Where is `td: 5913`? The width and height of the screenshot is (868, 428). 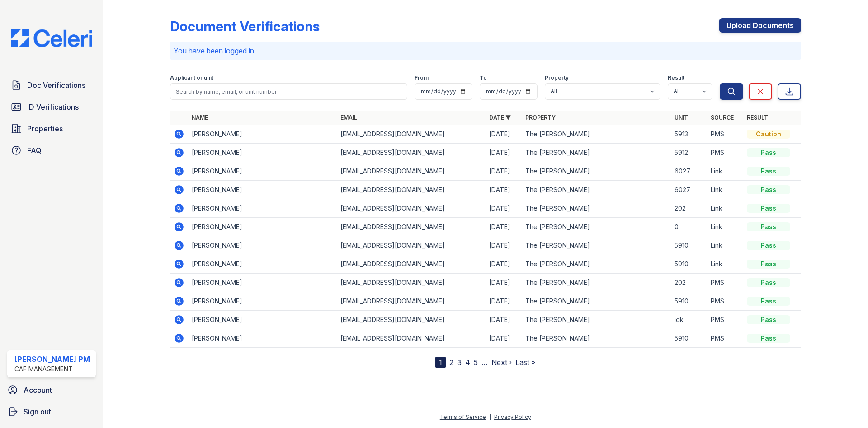
td: 5913 is located at coordinates (689, 134).